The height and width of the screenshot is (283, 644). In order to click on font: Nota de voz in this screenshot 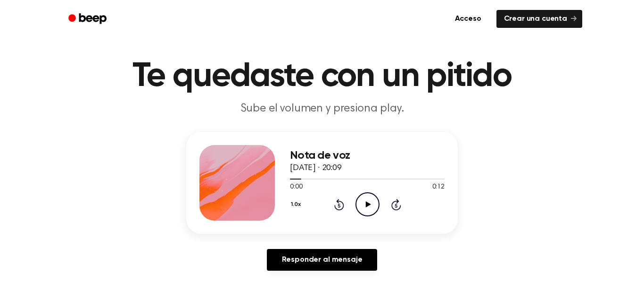, I will do `click(320, 155)`.